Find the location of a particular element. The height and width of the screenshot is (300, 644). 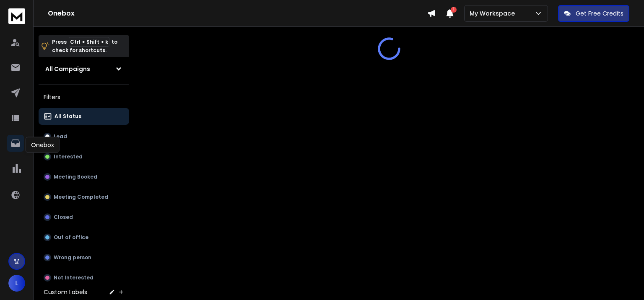

p: Get Free Credits is located at coordinates (599, 14).